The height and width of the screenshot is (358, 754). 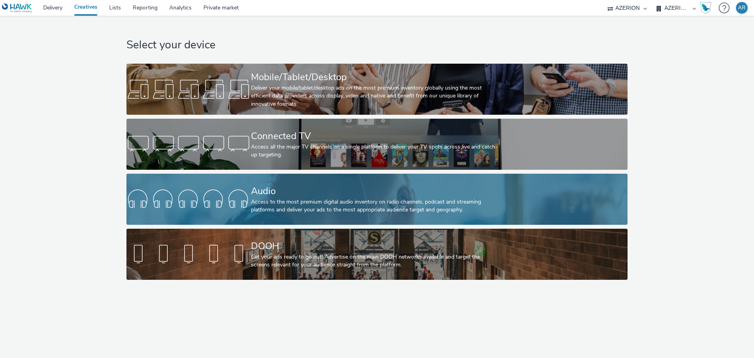 What do you see at coordinates (706, 8) in the screenshot?
I see `div: Hawk Academy` at bounding box center [706, 8].